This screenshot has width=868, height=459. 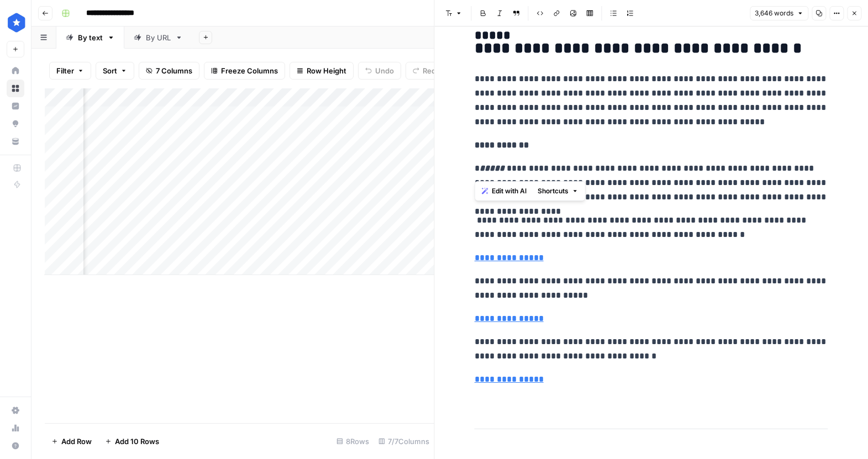 What do you see at coordinates (249, 71) in the screenshot?
I see `span: Freeze Columns` at bounding box center [249, 71].